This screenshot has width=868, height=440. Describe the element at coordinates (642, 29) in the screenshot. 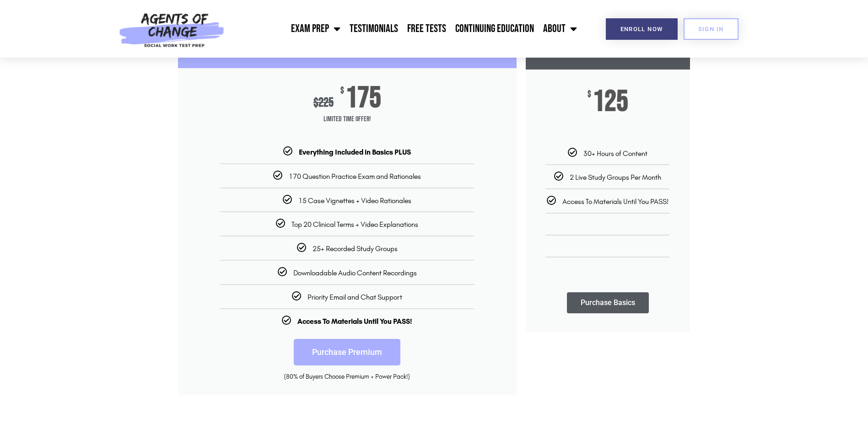

I see `span: Enroll Now` at that location.